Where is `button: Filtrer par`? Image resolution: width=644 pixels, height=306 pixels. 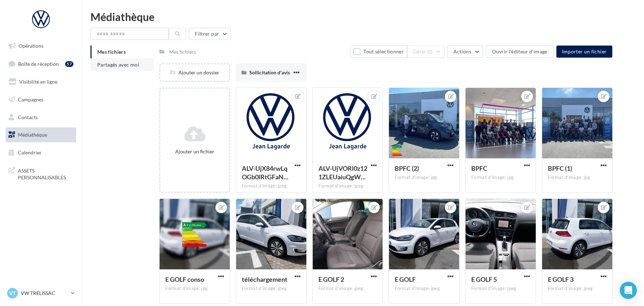
button: Filtrer par is located at coordinates (210, 34).